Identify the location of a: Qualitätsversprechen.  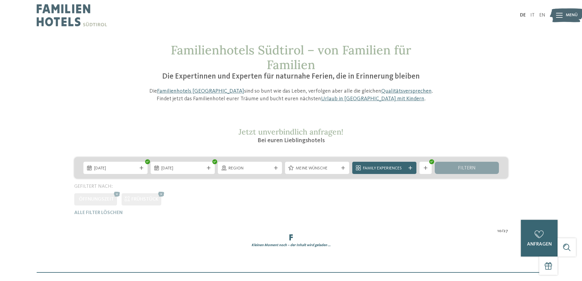
(406, 91).